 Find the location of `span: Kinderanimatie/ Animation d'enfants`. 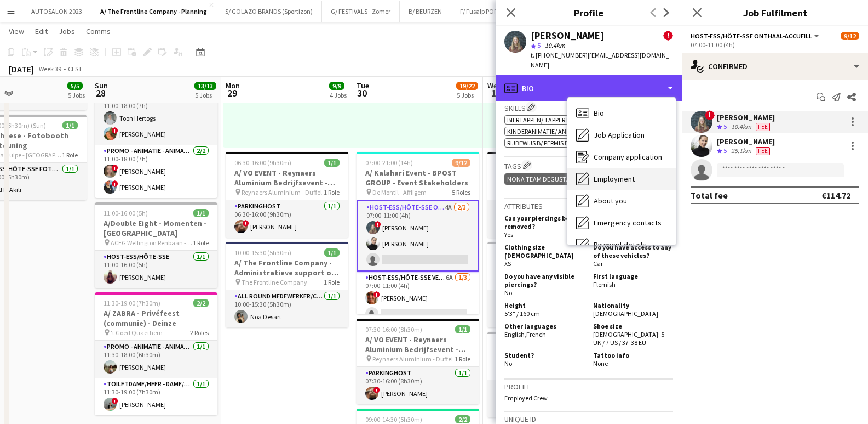

span: Kinderanimatie/ Animation d'enfants is located at coordinates (566, 131).